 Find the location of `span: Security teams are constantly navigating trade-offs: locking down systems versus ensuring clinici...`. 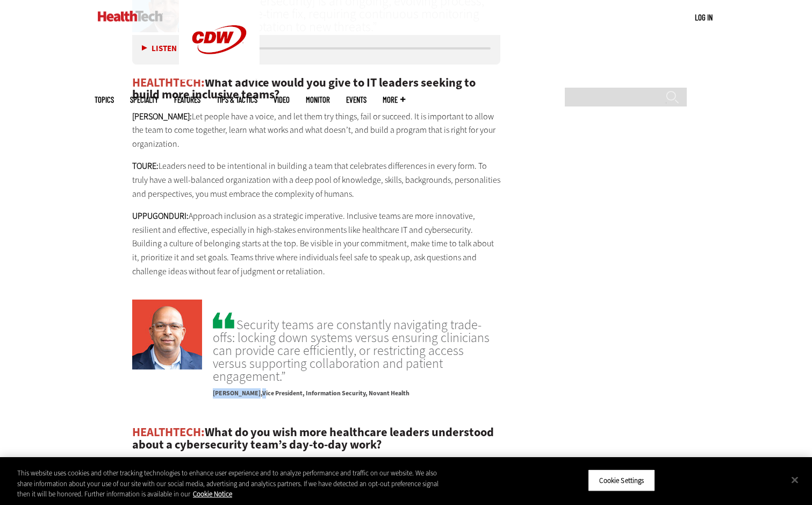

span: Security teams are constantly navigating trade-offs: locking down systems versus ensuring clinici... is located at coordinates (356, 346).